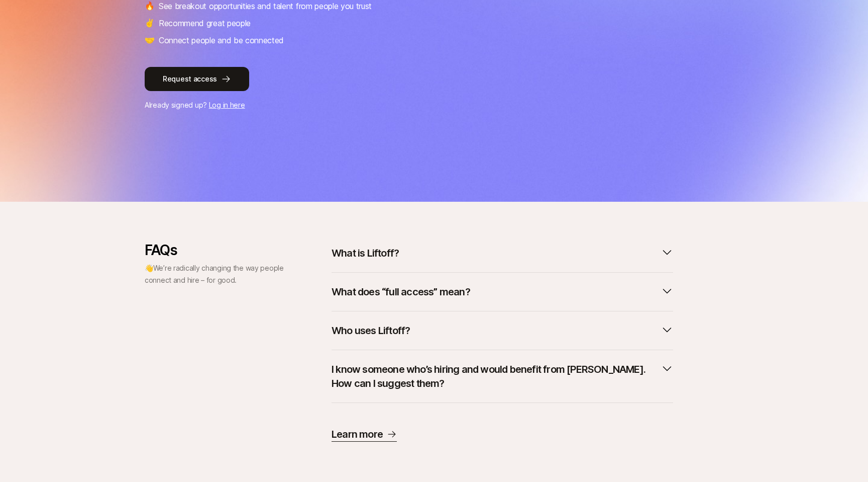  I want to click on button: What does “full access” mean?, so click(503, 292).